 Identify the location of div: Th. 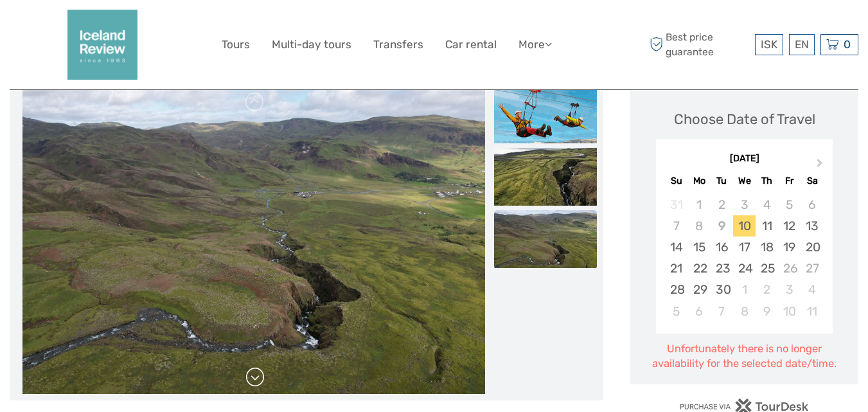
(766, 180).